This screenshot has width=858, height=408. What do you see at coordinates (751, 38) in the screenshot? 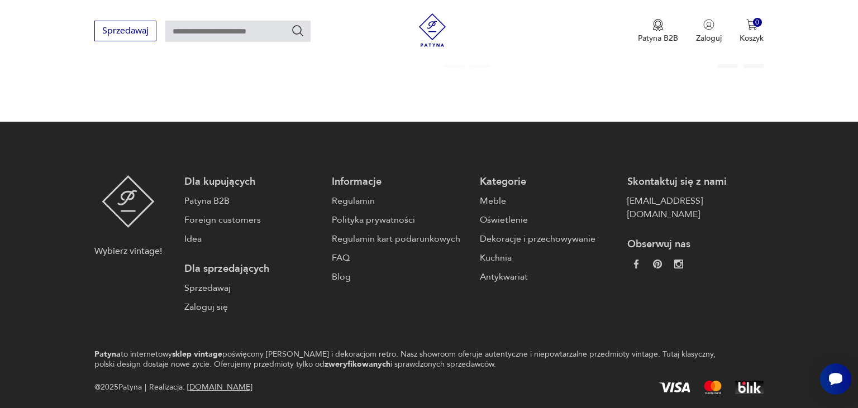
I see `p: Koszyk` at bounding box center [751, 38].